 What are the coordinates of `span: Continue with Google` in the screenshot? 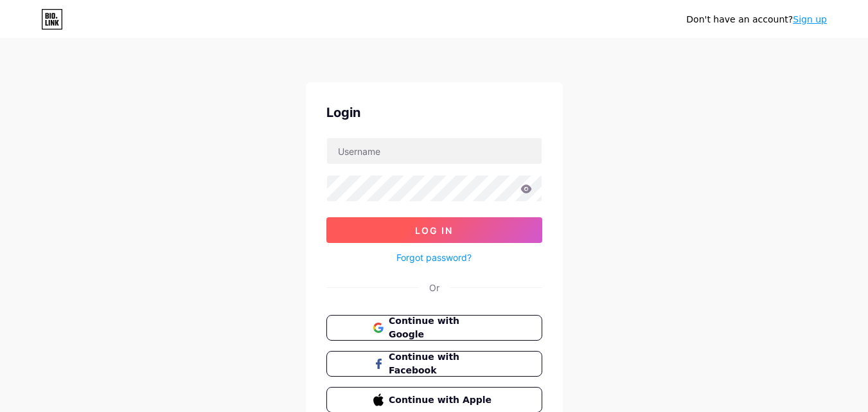 It's located at (442, 328).